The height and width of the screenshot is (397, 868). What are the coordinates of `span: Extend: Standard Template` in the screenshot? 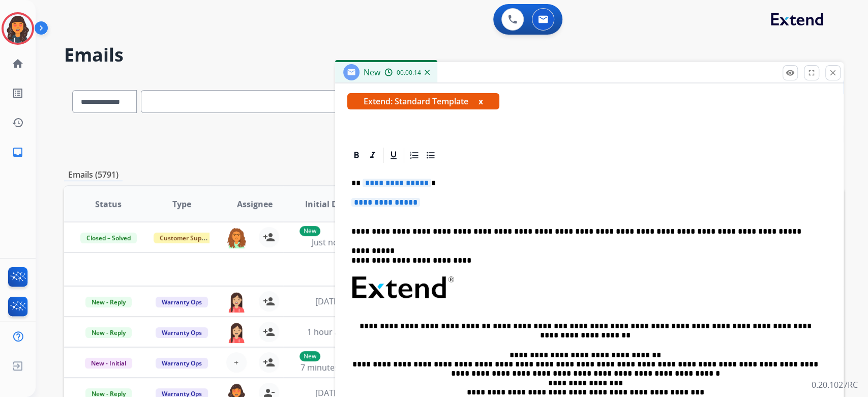 It's located at (423, 101).